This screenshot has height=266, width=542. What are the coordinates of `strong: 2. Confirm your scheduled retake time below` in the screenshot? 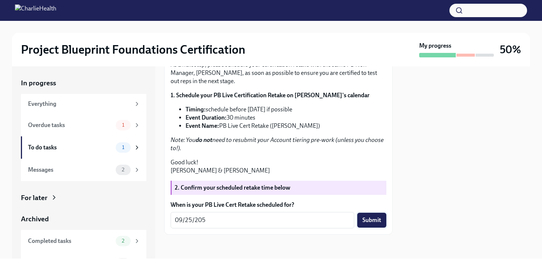 It's located at (233, 188).